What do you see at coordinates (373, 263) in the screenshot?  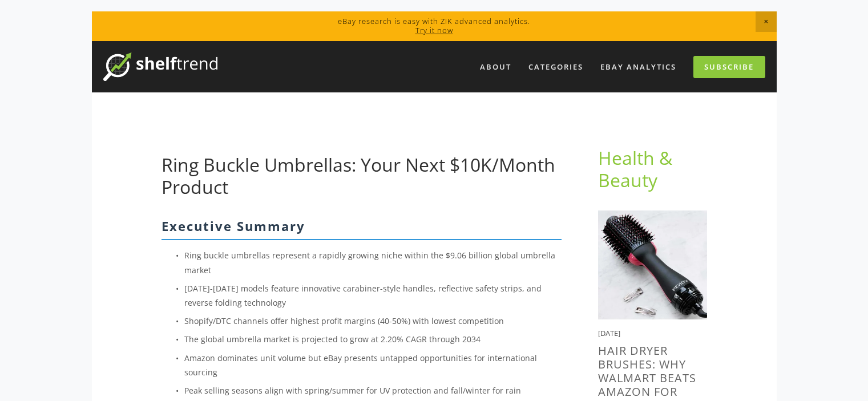 I see `p: Ring buckle umbrellas represent a rapidly growing niche within the $9.06 billion global umbrella ...` at bounding box center [373, 263].